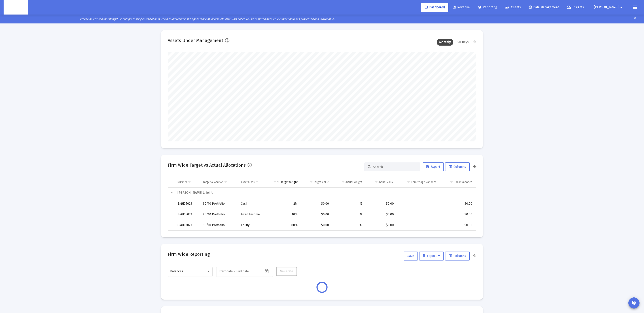  I want to click on a: Revenue, so click(461, 8).